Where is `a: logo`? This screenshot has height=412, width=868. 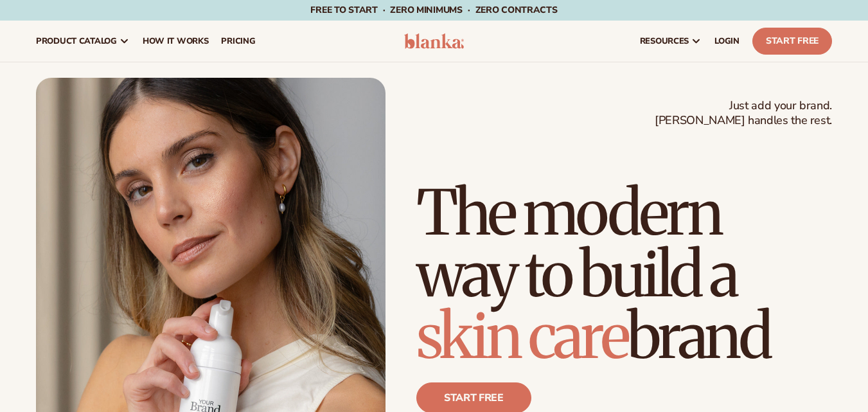
a: logo is located at coordinates (434, 41).